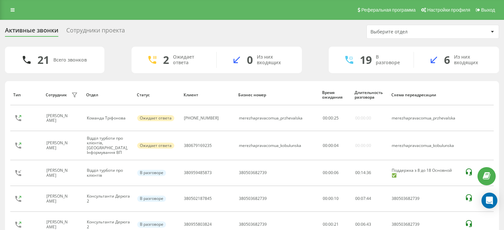 This screenshot has width=504, height=230. Describe the element at coordinates (335, 95) in the screenshot. I see `div: Время ожидания` at that location.